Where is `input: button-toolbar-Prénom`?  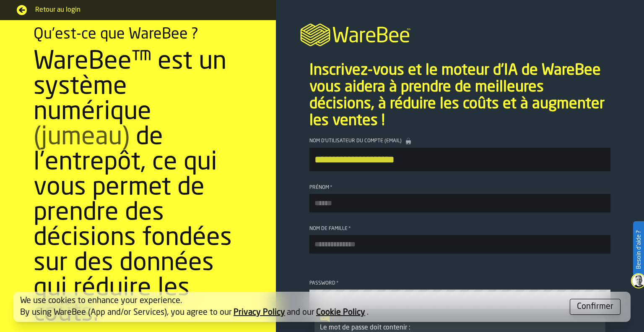
input: button-toolbar-Prénom is located at coordinates (460, 203).